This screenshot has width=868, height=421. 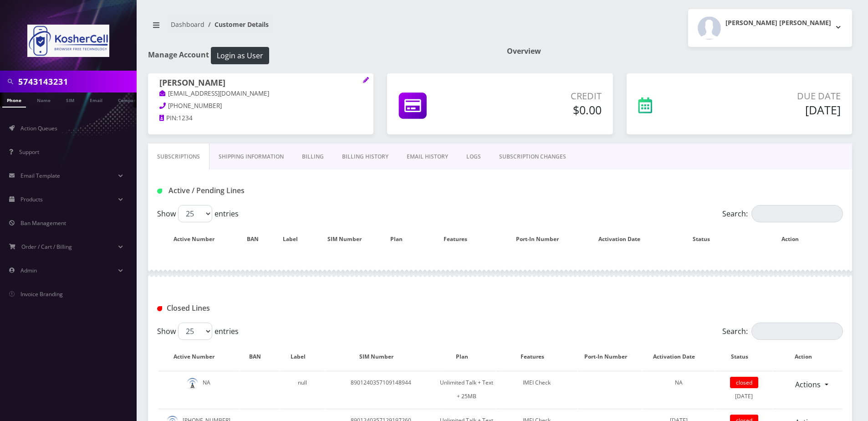 I want to click on p: Credit, so click(x=545, y=96).